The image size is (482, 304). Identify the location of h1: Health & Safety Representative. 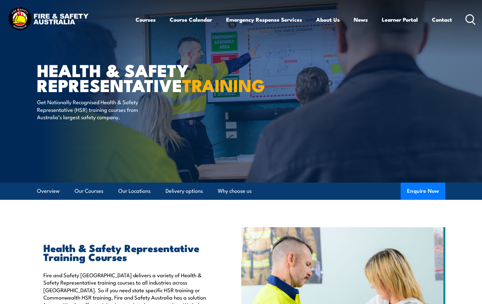
(116, 77).